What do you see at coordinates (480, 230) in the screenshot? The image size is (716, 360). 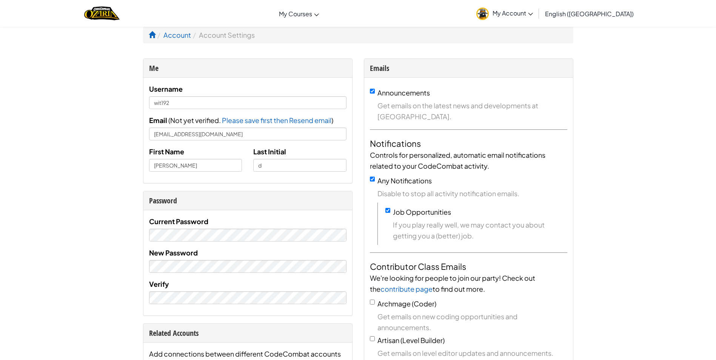 I see `span: If you play really well, we may contact you about getting you a (better) job.` at bounding box center [480, 230].